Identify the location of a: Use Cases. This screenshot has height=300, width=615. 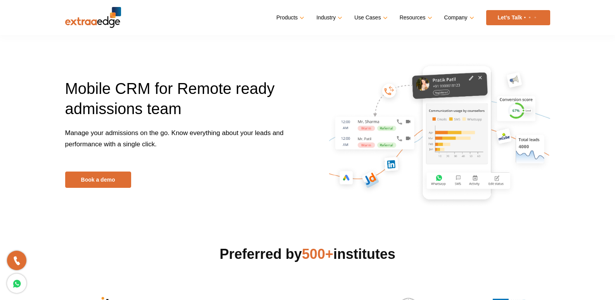
(370, 17).